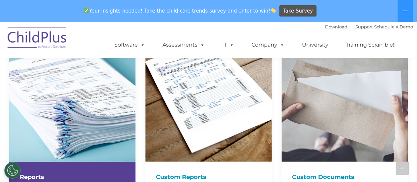  What do you see at coordinates (394, 27) in the screenshot?
I see `a: Schedule A Demo` at bounding box center [394, 27].